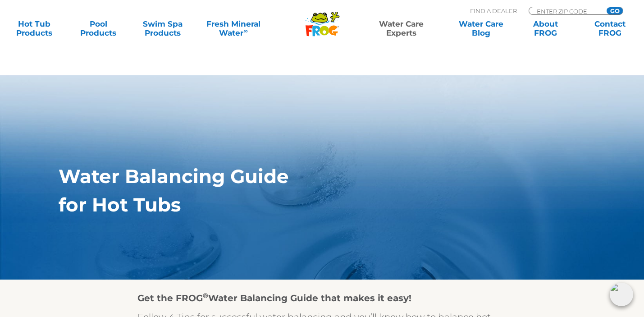  I want to click on a: Swim SpaProducts, so click(163, 29).